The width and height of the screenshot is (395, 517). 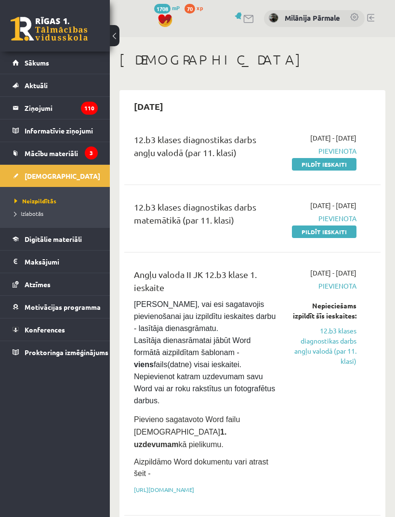 I want to click on span: Sākums, so click(x=37, y=63).